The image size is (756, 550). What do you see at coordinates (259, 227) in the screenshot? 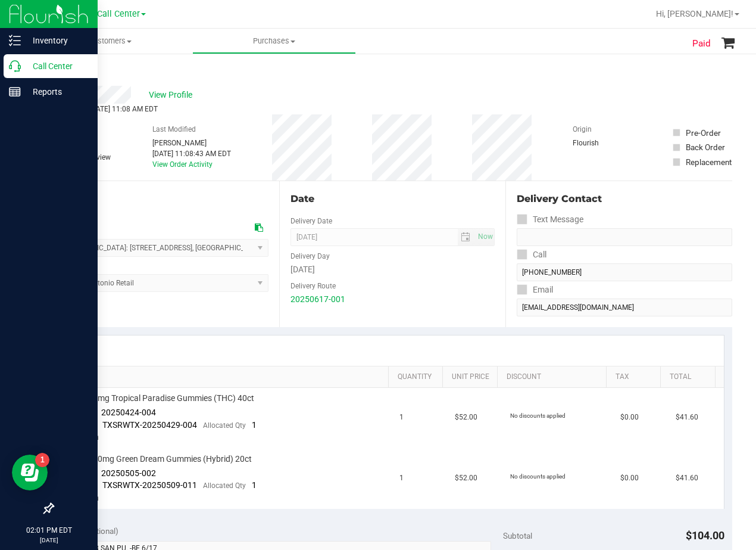
I see `div: Copy address to clipboard` at bounding box center [259, 227].